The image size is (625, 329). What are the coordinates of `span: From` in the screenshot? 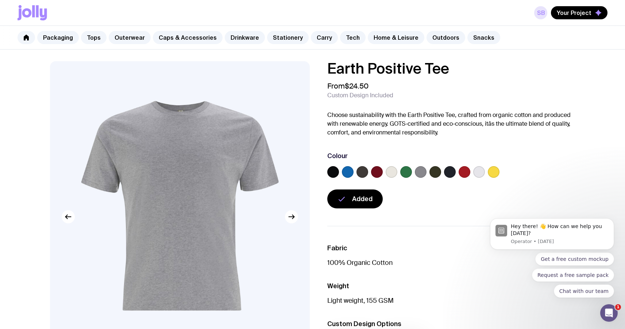 It's located at (348, 86).